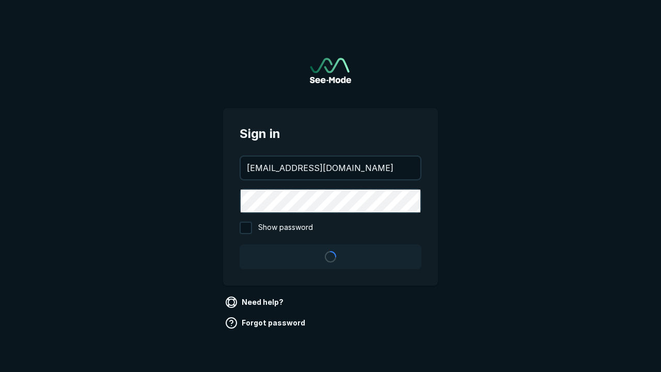 The image size is (661, 372). Describe the element at coordinates (266, 323) in the screenshot. I see `a: Forgot password` at that location.